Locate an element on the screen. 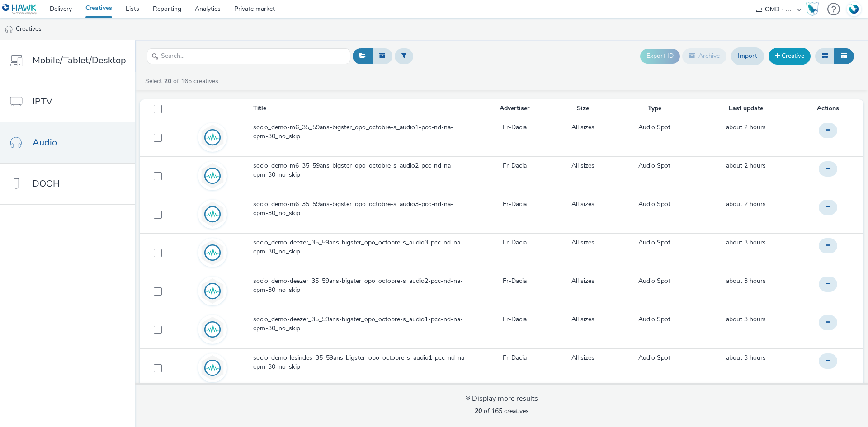 This screenshot has width=868, height=427. img: Account FR is located at coordinates (854, 9).